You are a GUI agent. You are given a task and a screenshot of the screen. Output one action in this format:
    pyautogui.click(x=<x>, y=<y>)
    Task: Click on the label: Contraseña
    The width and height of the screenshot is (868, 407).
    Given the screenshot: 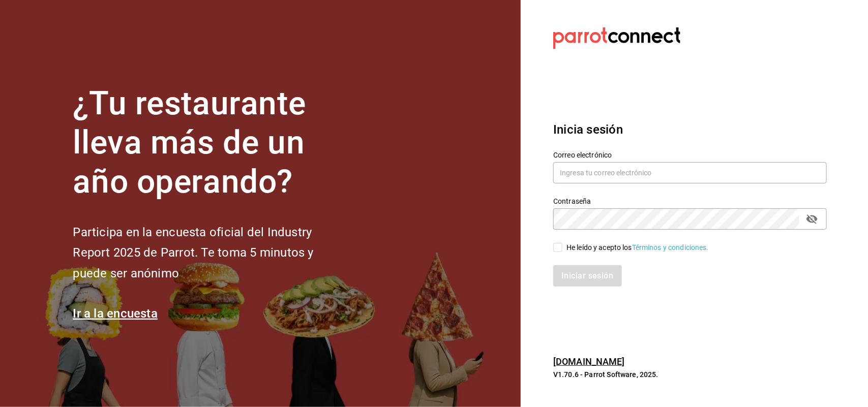 What is the action you would take?
    pyautogui.click(x=690, y=202)
    